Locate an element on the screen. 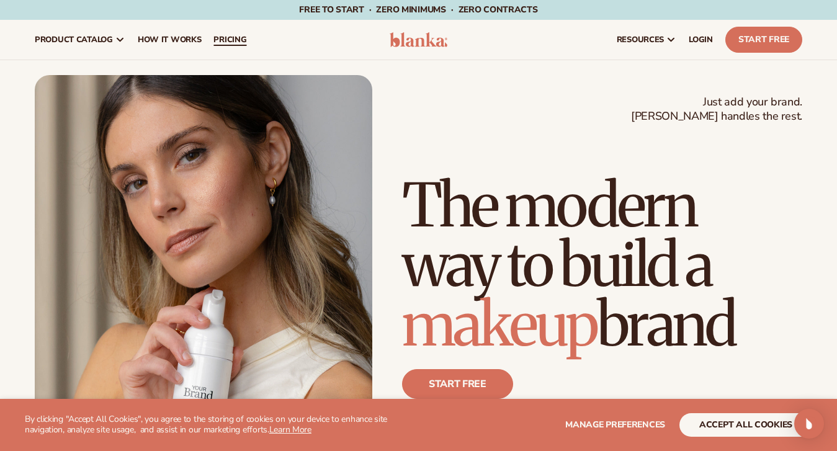 The height and width of the screenshot is (451, 837). a: logo is located at coordinates (419, 40).